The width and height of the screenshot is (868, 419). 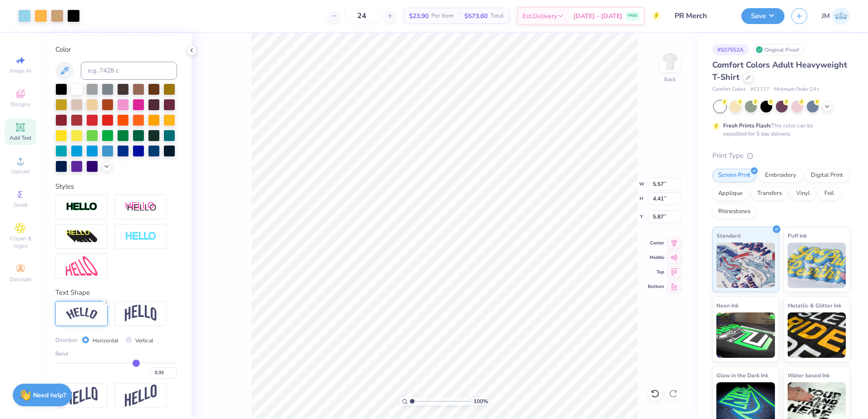 I want to click on strong: Need help?, so click(x=49, y=395).